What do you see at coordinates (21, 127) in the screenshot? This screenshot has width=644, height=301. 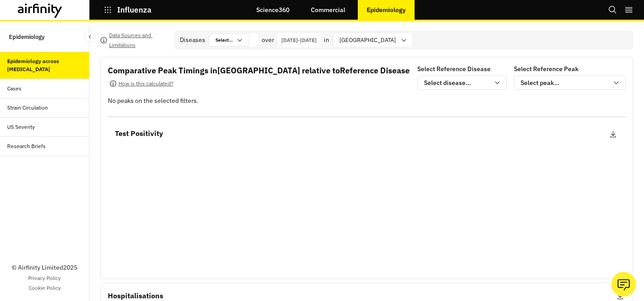 I see `div: US Severity` at bounding box center [21, 127].